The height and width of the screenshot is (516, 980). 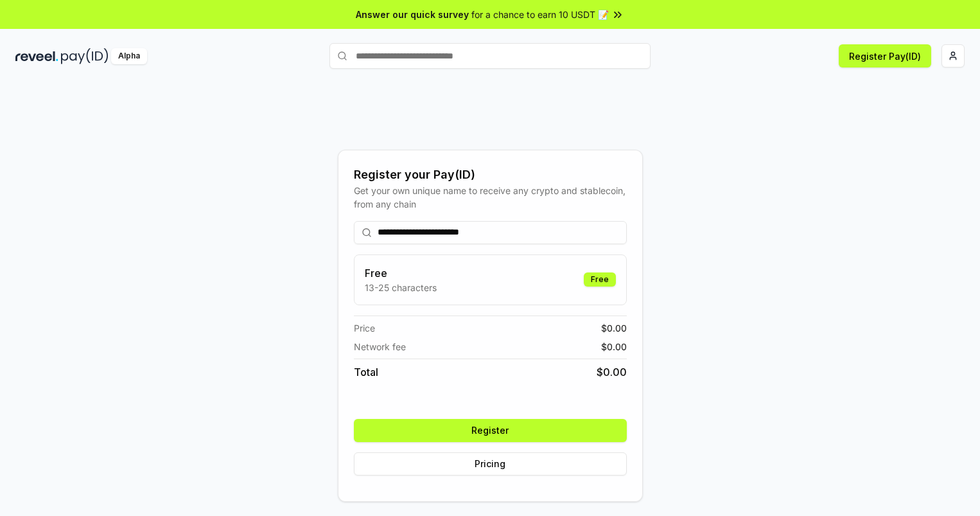 I want to click on button: Register Pay(ID), so click(x=885, y=56).